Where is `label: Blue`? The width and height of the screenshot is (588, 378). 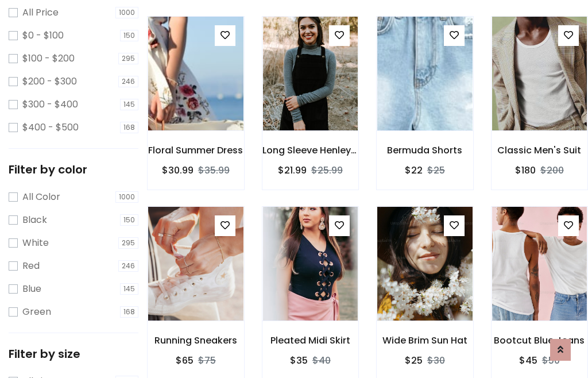 label: Blue is located at coordinates (32, 289).